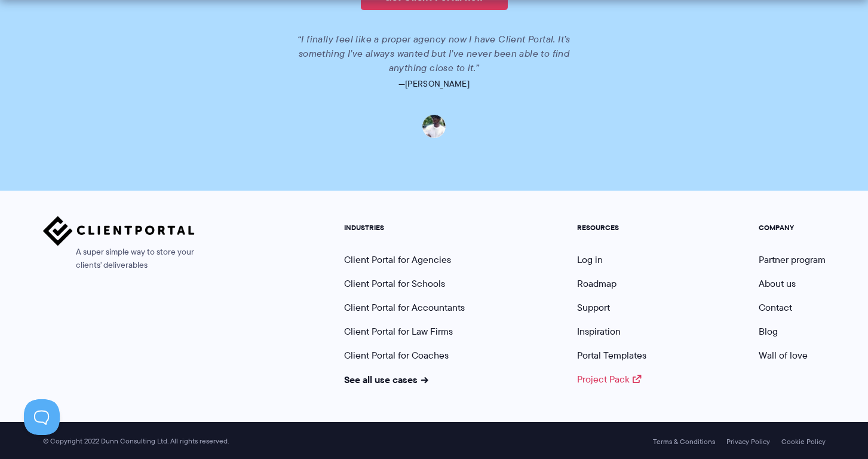  What do you see at coordinates (768, 331) in the screenshot?
I see `a: Blog` at bounding box center [768, 331].